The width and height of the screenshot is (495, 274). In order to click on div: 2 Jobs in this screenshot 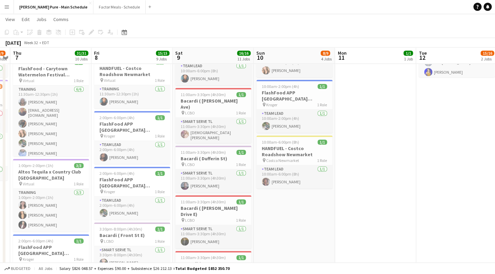, I will do `click(487, 59)`.